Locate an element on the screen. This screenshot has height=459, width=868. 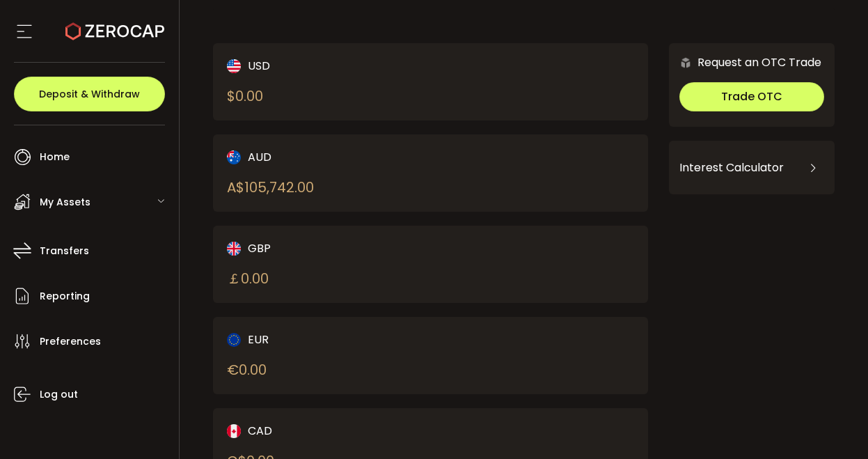
span: Deposit & Withdraw is located at coordinates (89, 94).